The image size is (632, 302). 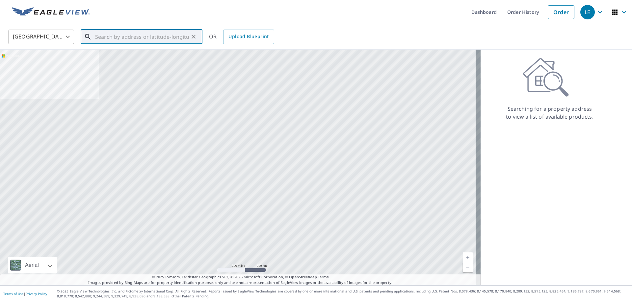 I want to click on div: Aerial, so click(x=32, y=265).